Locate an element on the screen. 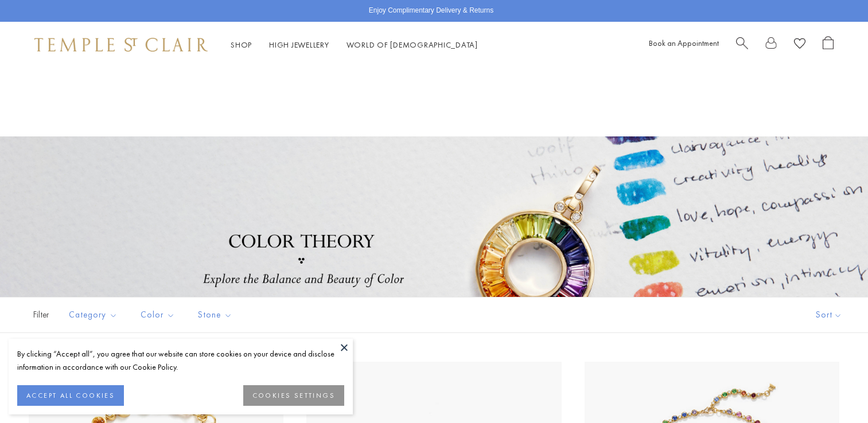 The image size is (868, 423). button: Category is located at coordinates (93, 315).